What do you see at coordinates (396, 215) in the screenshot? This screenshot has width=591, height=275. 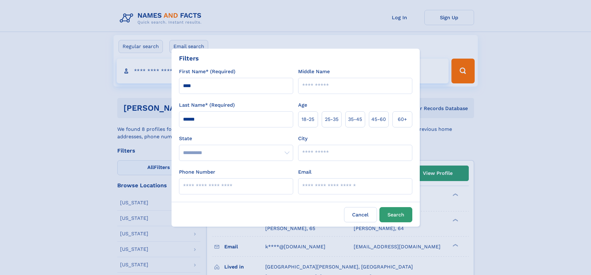 I see `button: Search` at bounding box center [396, 215].